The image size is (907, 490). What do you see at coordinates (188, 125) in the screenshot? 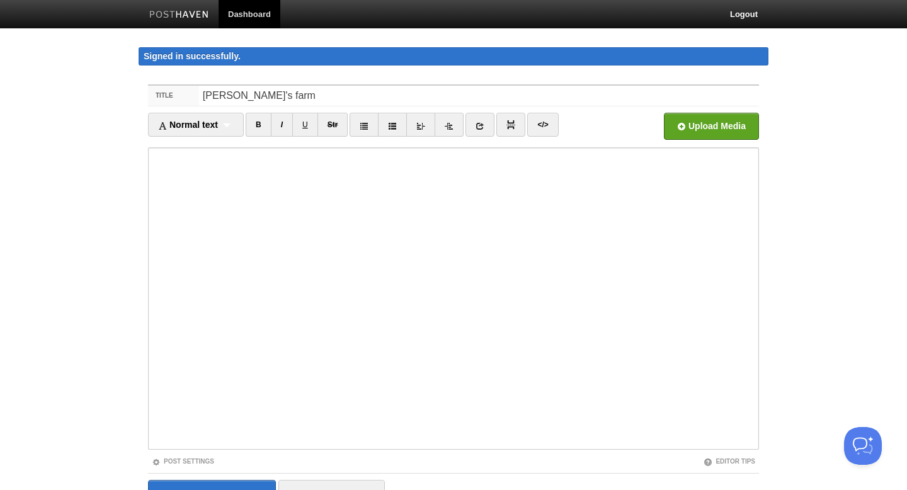
I see `span: Normal text` at bounding box center [188, 125].